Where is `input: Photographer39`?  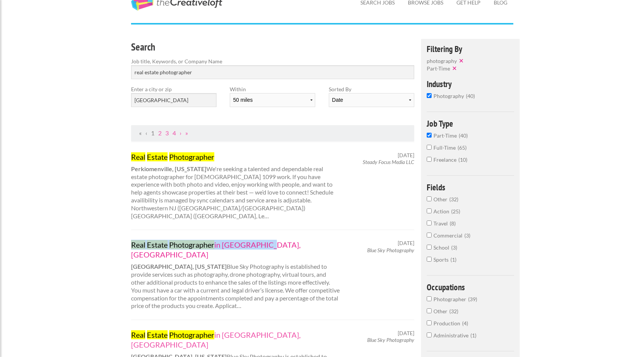
input: Photographer39 is located at coordinates (429, 299).